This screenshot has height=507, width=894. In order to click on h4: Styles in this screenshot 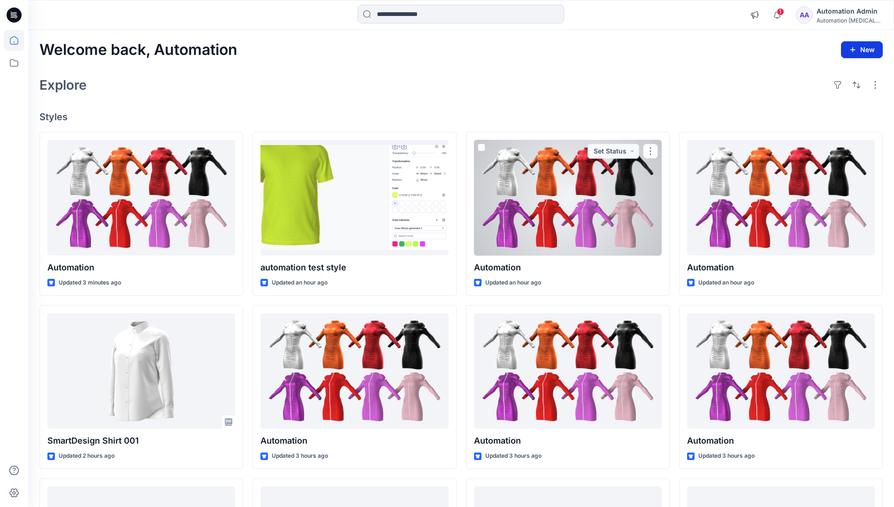, I will do `click(461, 117)`.